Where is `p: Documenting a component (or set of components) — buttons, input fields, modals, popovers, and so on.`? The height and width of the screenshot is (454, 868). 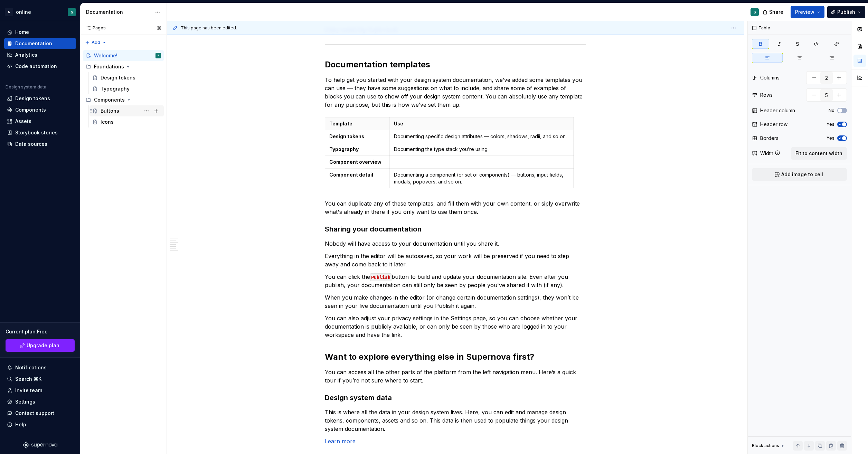
p: Documenting a component (or set of components) — buttons, input fields, modals, popovers, and so on. is located at coordinates (481, 178).